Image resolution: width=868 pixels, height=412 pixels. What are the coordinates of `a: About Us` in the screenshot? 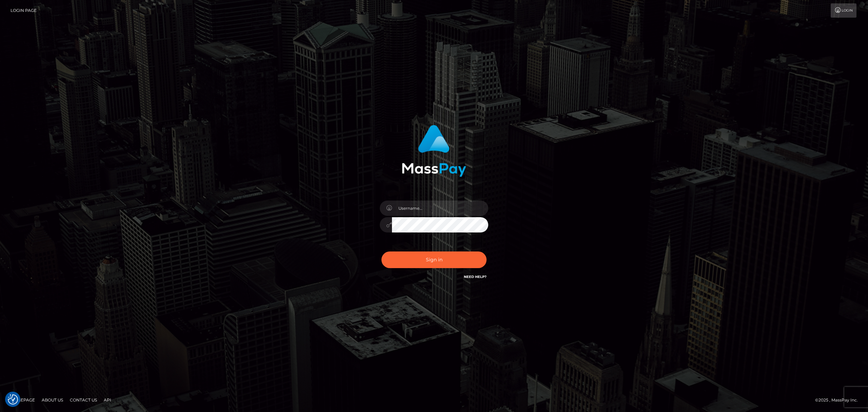 It's located at (52, 400).